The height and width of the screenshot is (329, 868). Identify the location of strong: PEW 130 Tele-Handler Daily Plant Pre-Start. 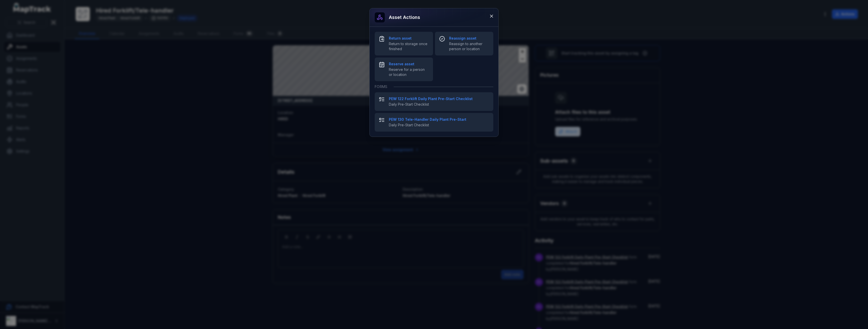
(439, 120).